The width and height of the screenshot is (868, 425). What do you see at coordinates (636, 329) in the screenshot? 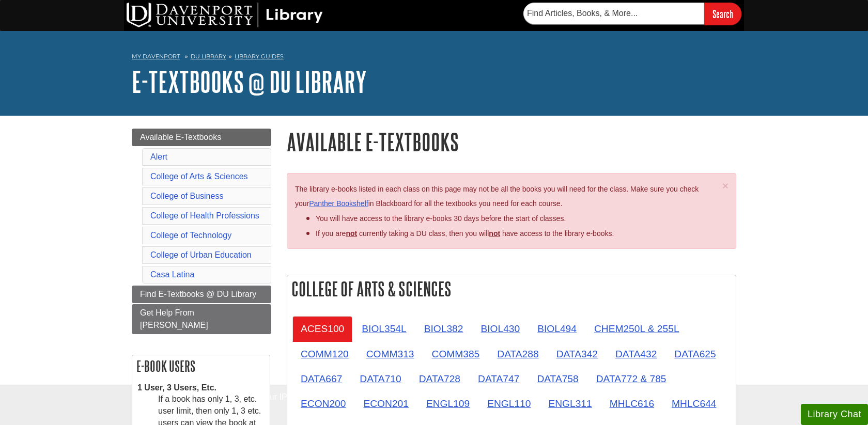
I see `a: CHEM250L & 255L` at bounding box center [636, 329].